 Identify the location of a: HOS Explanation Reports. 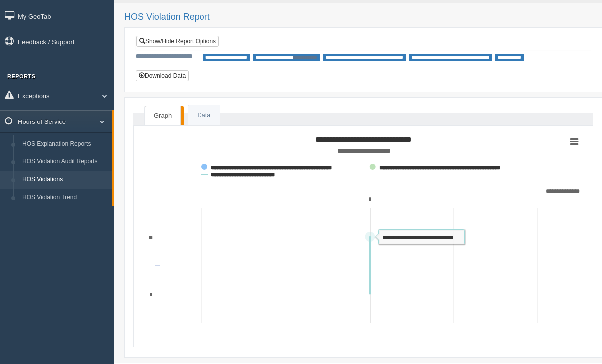
(65, 145).